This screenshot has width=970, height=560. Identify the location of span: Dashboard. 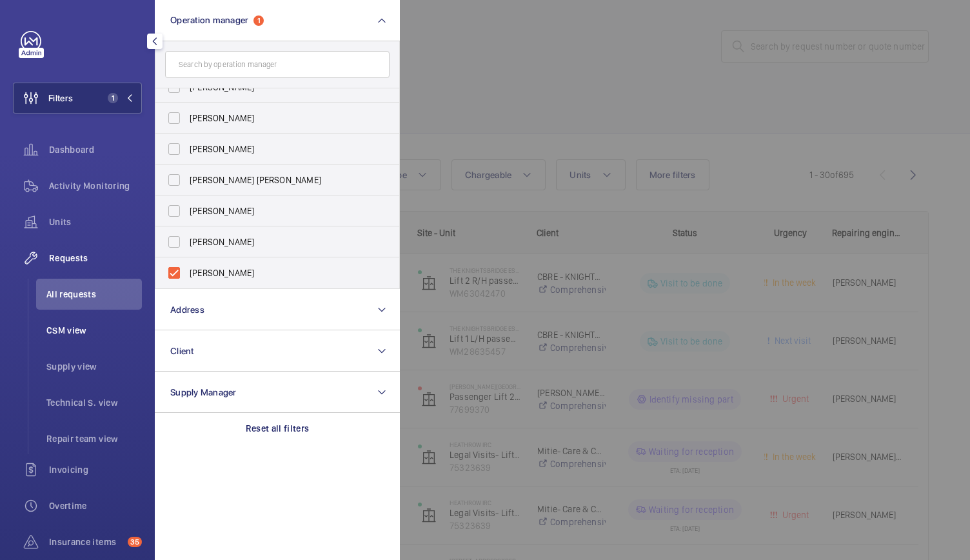
(96, 149).